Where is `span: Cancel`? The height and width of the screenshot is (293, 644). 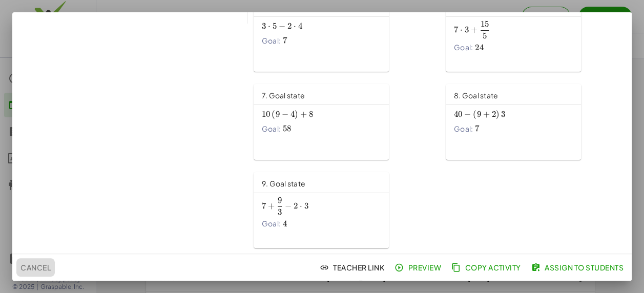
span: Cancel is located at coordinates (35, 267).